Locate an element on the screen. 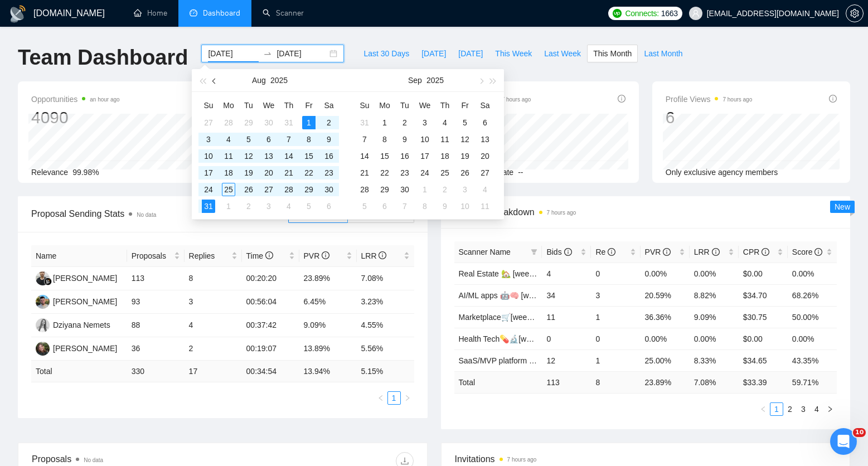 The width and height of the screenshot is (868, 466). div: 27 is located at coordinates (269, 190).